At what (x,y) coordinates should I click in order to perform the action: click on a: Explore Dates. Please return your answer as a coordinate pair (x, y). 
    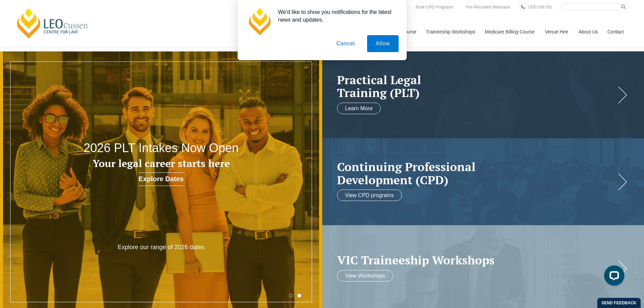
    Looking at the image, I should click on (161, 179).